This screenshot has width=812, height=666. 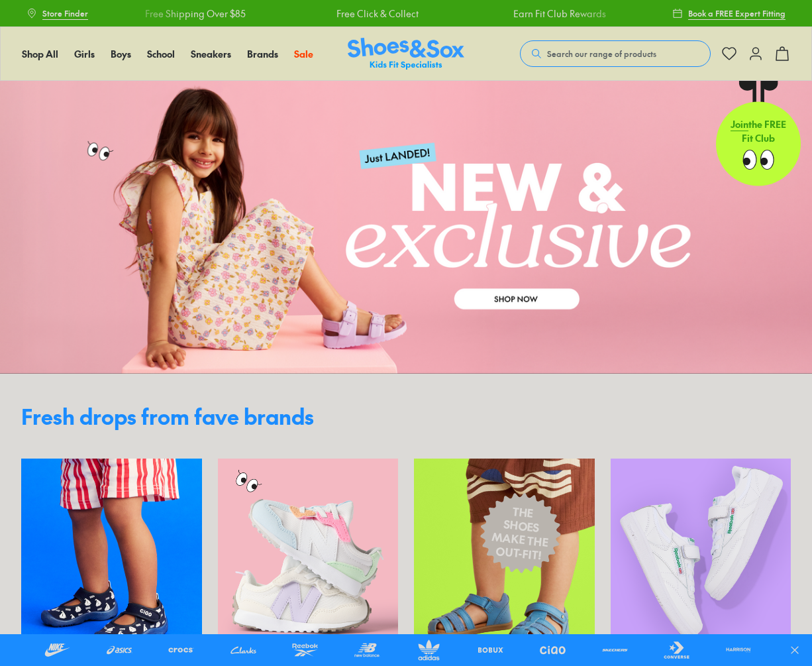 What do you see at coordinates (65, 13) in the screenshot?
I see `span: Store Finder` at bounding box center [65, 13].